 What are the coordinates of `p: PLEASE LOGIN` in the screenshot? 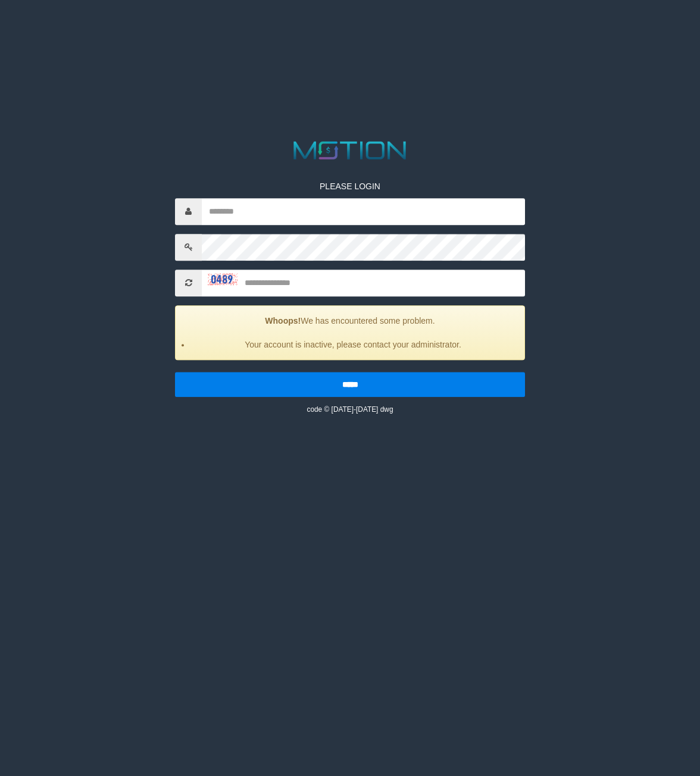 It's located at (350, 186).